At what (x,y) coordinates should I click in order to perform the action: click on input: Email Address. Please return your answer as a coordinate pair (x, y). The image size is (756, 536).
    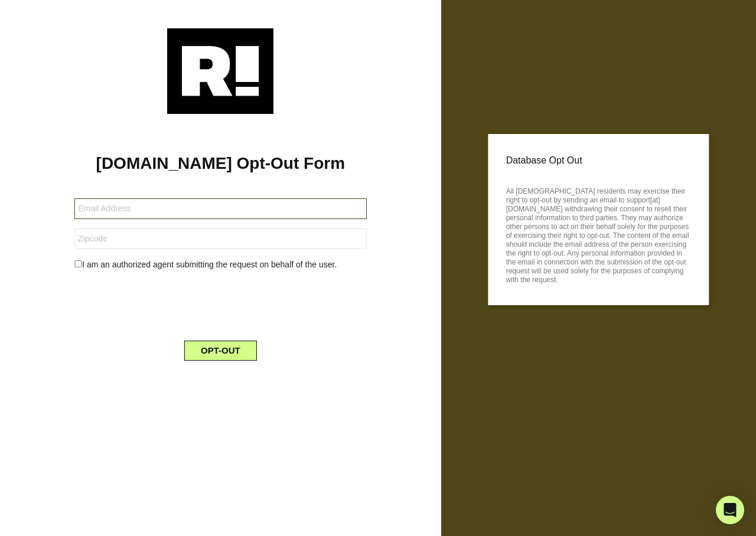
    Looking at the image, I should click on (221, 208).